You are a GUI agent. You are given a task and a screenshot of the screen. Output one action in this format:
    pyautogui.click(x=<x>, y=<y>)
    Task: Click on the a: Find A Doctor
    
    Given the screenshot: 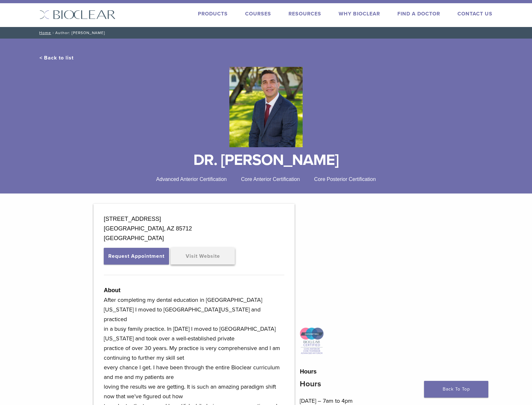 What is the action you would take?
    pyautogui.click(x=419, y=14)
    